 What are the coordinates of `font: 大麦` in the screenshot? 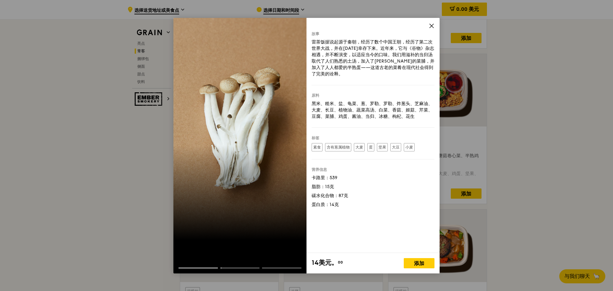 It's located at (359, 148).